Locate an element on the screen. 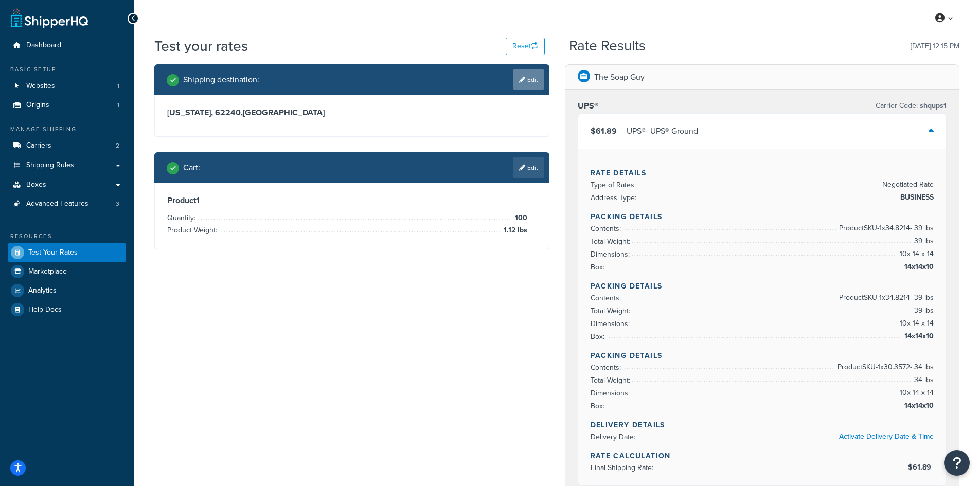  li: Marketplace is located at coordinates (67, 272).